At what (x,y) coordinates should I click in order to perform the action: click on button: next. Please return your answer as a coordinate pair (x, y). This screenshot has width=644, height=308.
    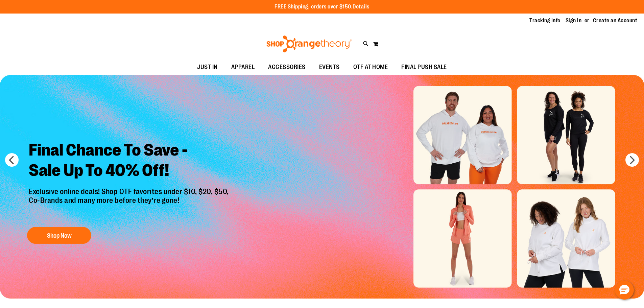
    Looking at the image, I should click on (633, 160).